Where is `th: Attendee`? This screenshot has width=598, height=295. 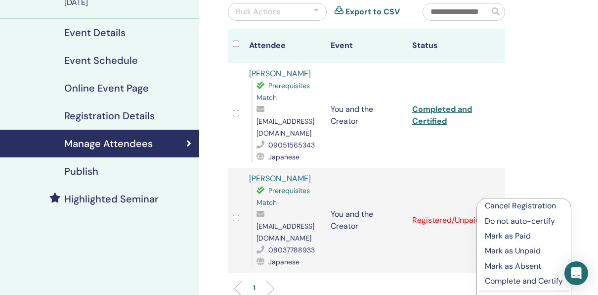 th: Attendee is located at coordinates (285, 45).